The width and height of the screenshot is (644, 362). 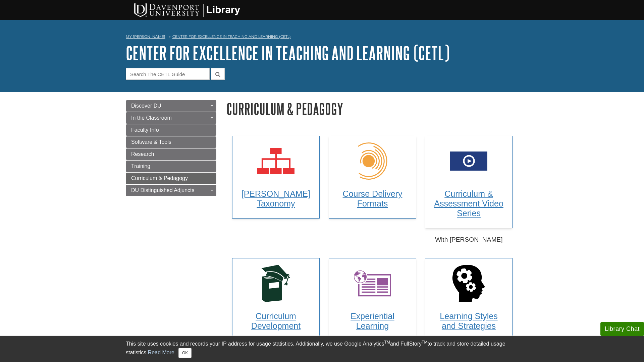 I want to click on a: Experiential Learning, so click(x=373, y=300).